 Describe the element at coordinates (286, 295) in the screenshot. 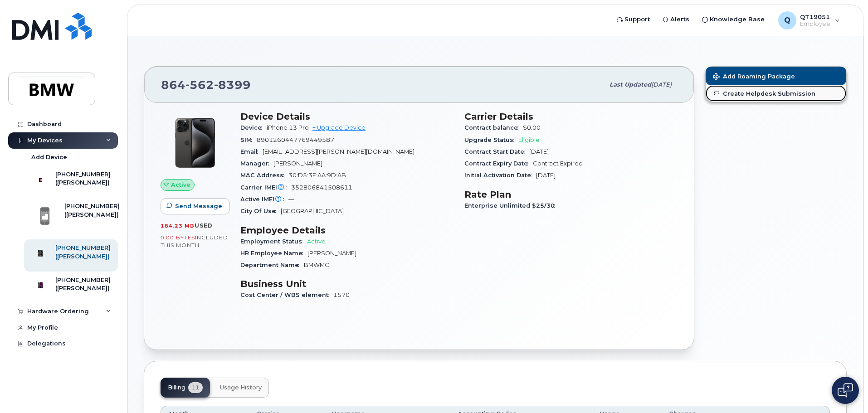

I see `span: Cost Center / WBS element` at that location.